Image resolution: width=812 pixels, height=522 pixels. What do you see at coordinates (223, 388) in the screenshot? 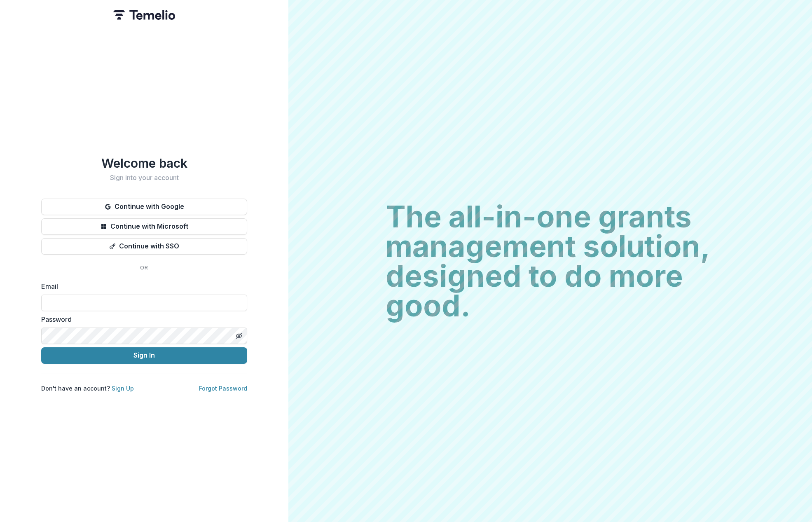
I see `a: Forgot Password` at bounding box center [223, 388].